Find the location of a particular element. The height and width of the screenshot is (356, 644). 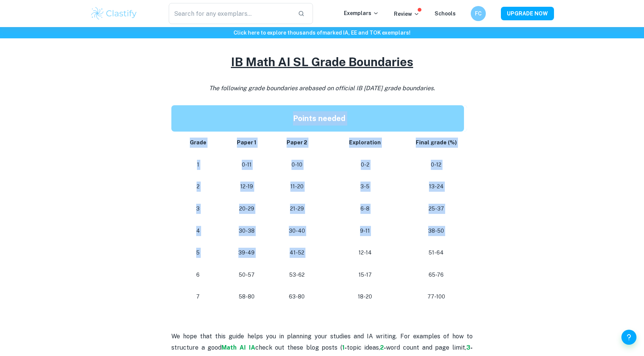

p: 11-20 is located at coordinates (296, 187).